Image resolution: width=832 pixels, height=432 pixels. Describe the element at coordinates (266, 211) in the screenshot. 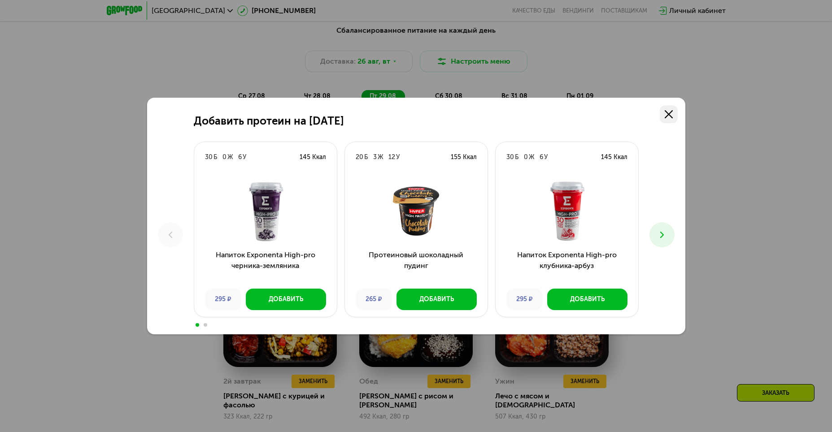

I see `img: Напиток Exponenta High-pro черника-земляника` at that location.